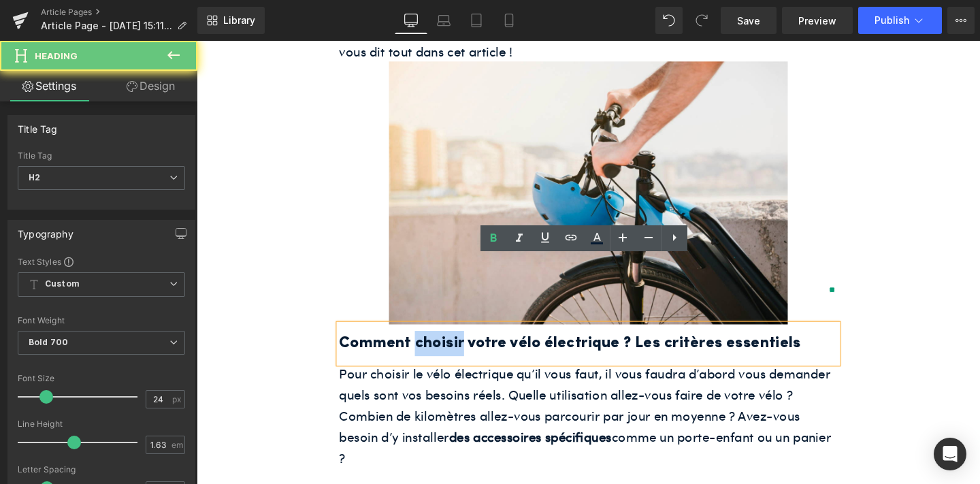 The height and width of the screenshot is (484, 980). Describe the element at coordinates (749, 20) in the screenshot. I see `span: Save` at that location.